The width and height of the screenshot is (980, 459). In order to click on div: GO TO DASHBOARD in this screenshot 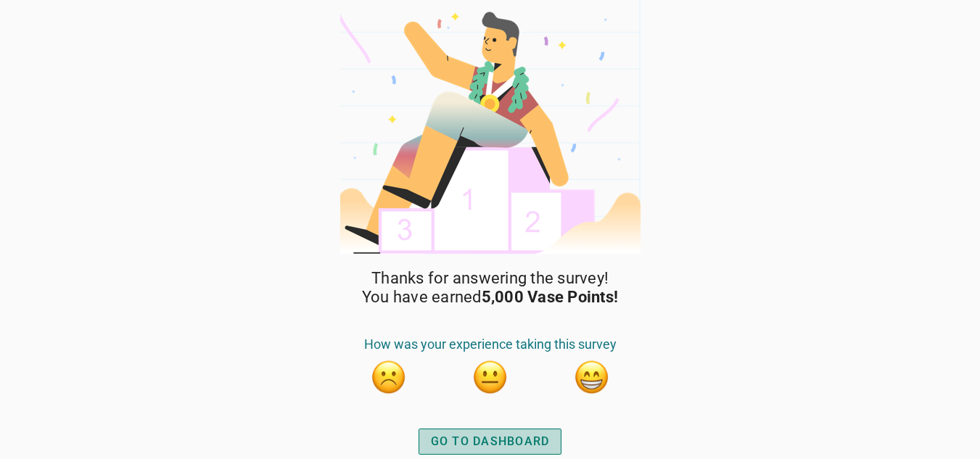, I will do `click(490, 442)`.